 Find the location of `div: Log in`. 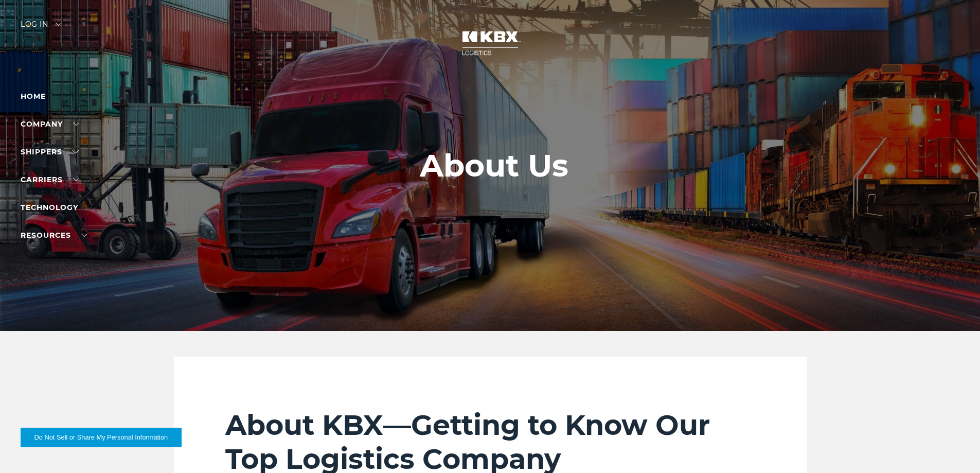

div: Log in is located at coordinates (41, 27).